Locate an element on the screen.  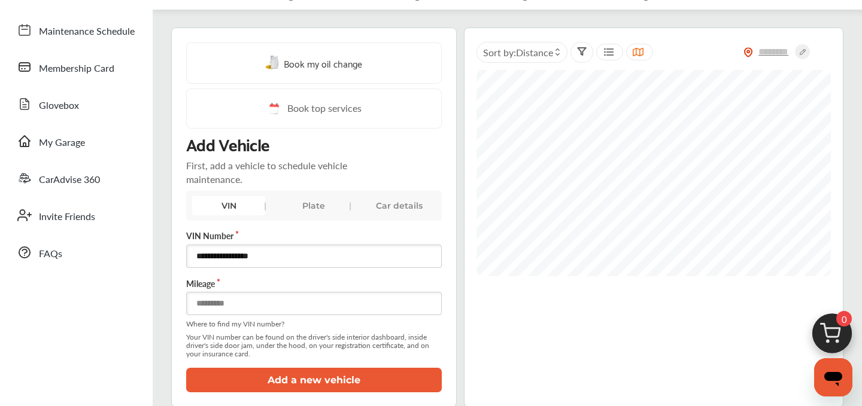
span: Glovebox is located at coordinates (59, 106).